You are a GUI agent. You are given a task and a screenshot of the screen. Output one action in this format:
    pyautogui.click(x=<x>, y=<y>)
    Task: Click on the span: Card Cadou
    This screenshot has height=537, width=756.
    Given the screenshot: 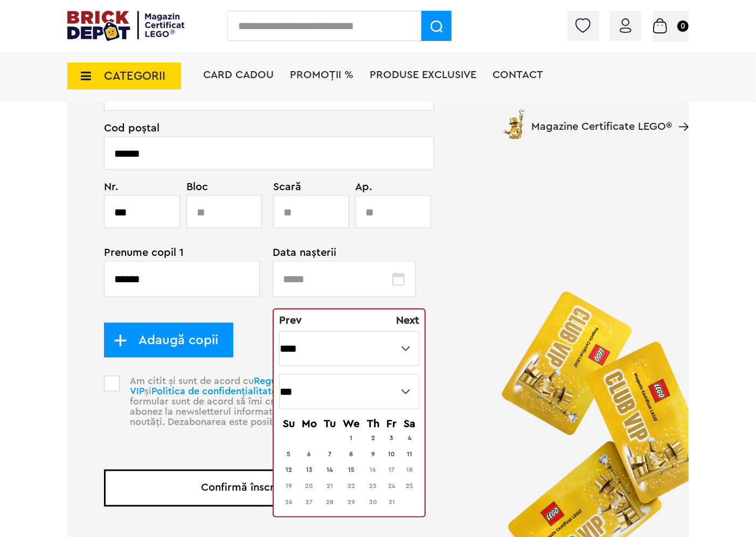 What is the action you would take?
    pyautogui.click(x=238, y=75)
    